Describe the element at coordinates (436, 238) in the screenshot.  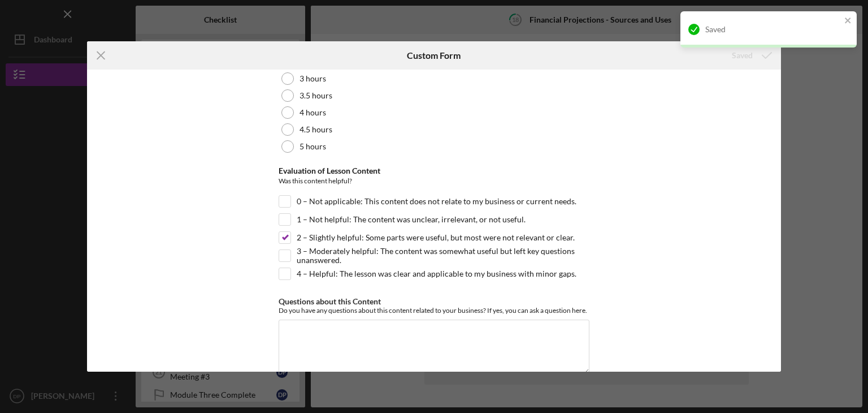
I see `label: 2 – Slightly helpful: Some parts were useful, but most were not relevant or clear.` at that location.